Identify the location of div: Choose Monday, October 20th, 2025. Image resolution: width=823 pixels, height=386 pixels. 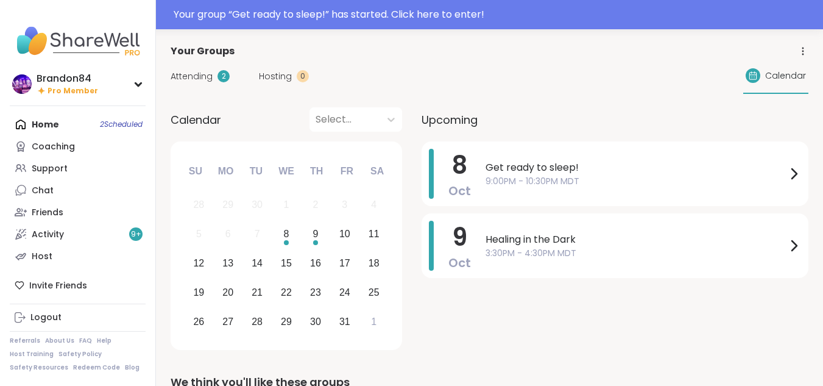
(228, 292).